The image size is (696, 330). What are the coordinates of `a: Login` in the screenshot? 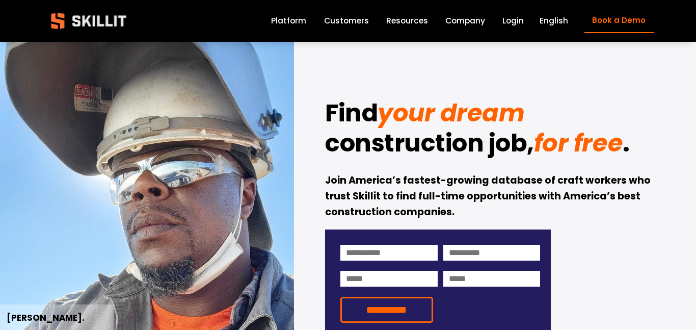 It's located at (513, 21).